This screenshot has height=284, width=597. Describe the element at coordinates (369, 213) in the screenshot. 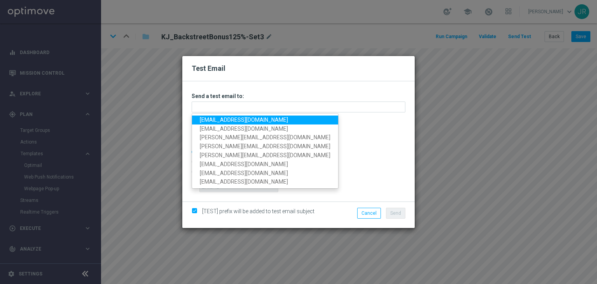

I see `button: Cancel` at that location.